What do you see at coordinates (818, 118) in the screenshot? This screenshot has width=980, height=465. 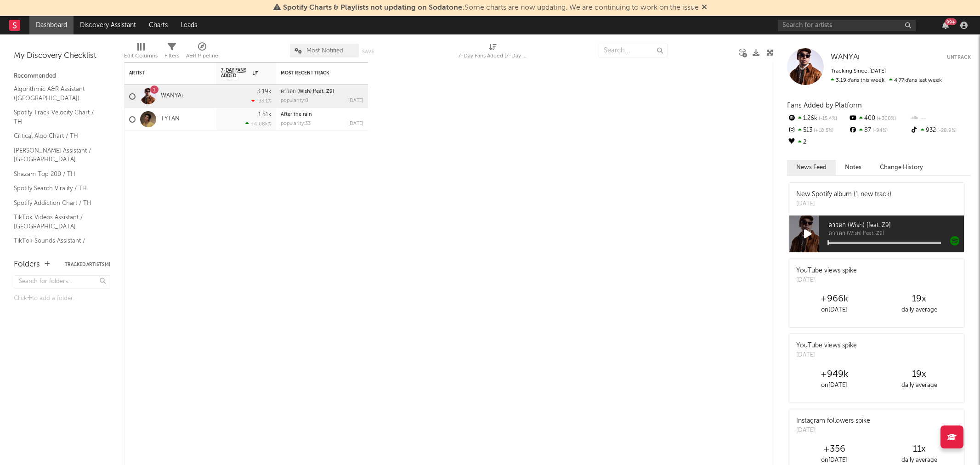 I see `div: 1.26k` at bounding box center [818, 118].